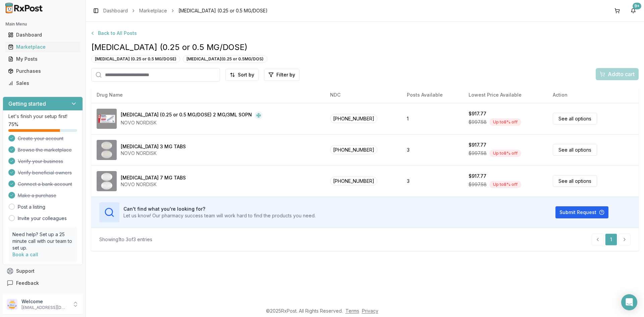 The width and height of the screenshot is (644, 317). I want to click on img: Rybelsus 3 MG TABS, so click(107, 150).